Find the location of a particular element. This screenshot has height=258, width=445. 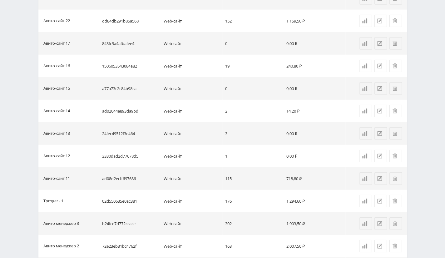

td: 843fc3a4afbafee4 is located at coordinates (130, 43).